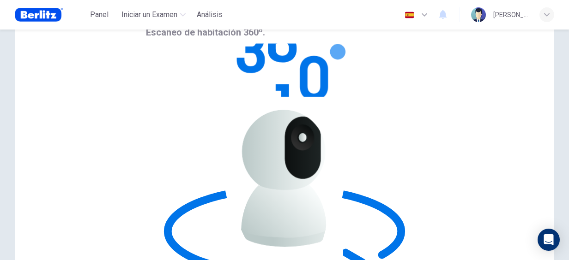 The height and width of the screenshot is (260, 569). Describe the element at coordinates (99, 15) in the screenshot. I see `span: Panel` at that location.